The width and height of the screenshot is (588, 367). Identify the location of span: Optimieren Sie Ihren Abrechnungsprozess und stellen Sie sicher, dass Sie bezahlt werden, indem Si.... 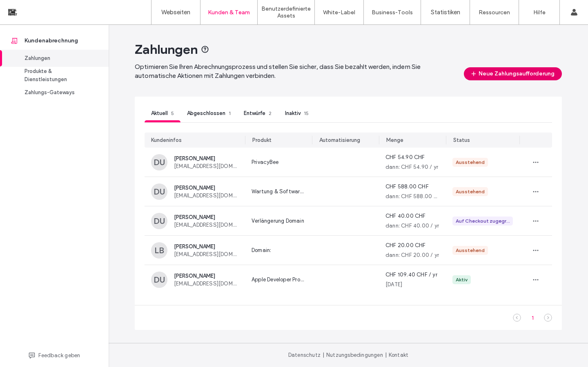
(278, 71).